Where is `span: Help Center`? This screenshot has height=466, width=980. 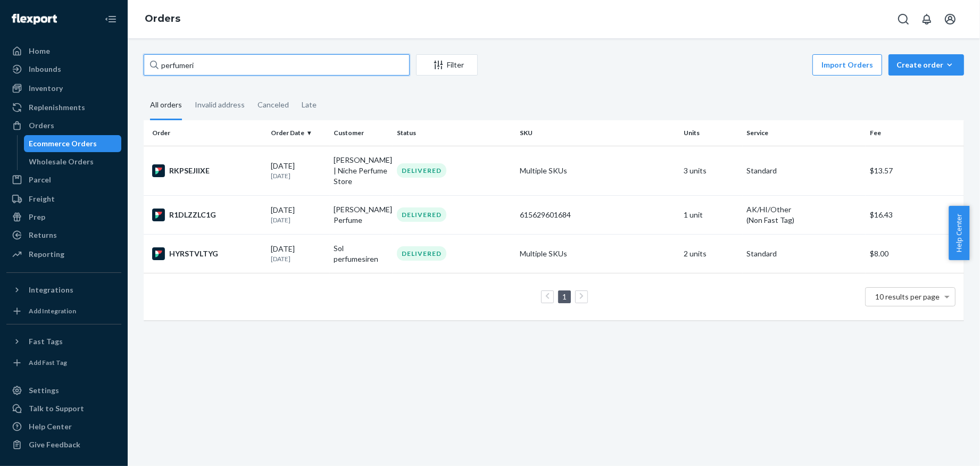
span: Help Center is located at coordinates (959, 233).